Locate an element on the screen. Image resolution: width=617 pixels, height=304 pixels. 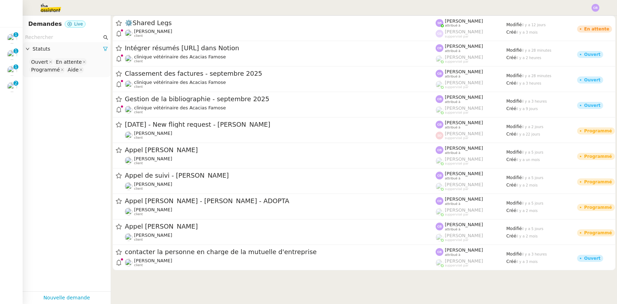
img: users%2FW4OQjB9BRtYK2an7yusO0WsYLsD3%2Favatar%2F28027066-518b-424c-8476-65f2e549ac29 is located at coordinates (129, 211).